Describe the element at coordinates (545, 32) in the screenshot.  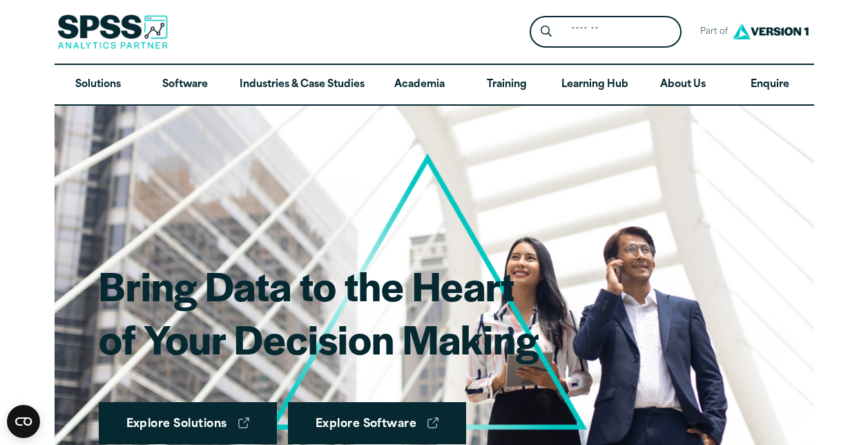
I see `button: Search magnifying glass icon` at that location.